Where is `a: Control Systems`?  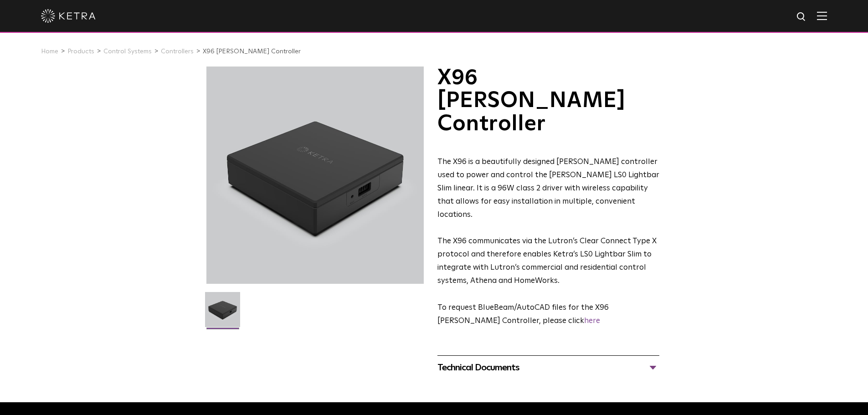 a: Control Systems is located at coordinates (128, 52).